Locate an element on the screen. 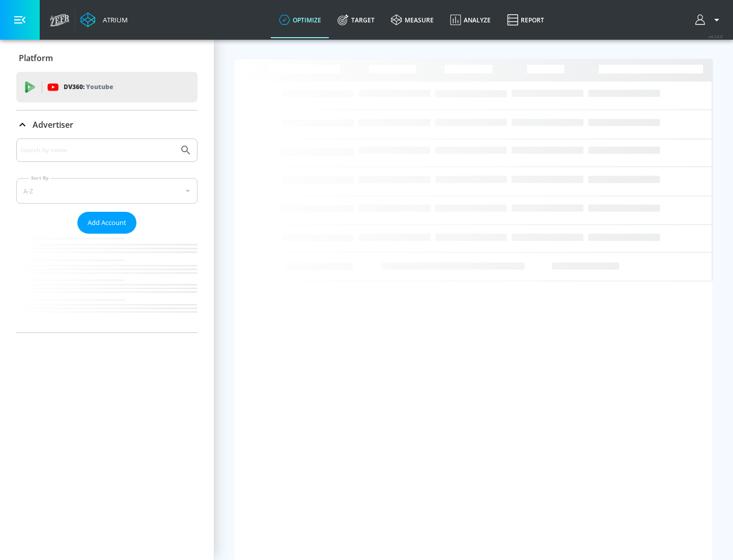 The width and height of the screenshot is (733, 560). p: Advertiser is located at coordinates (53, 125).